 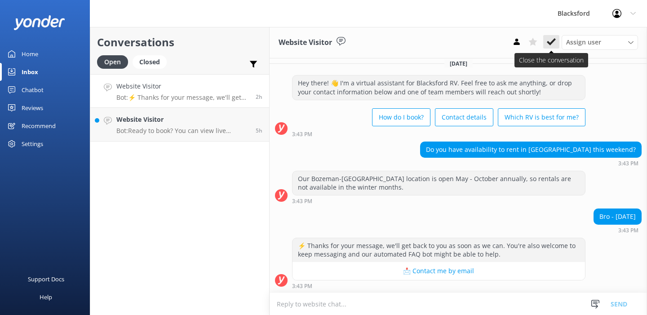 What do you see at coordinates (32, 90) in the screenshot?
I see `div: Chatbot` at bounding box center [32, 90].